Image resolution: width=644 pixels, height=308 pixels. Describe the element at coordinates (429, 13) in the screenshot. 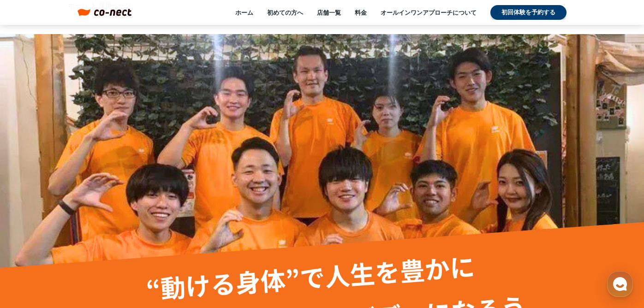

I see `a: オールインワンアプローチについて` at that location.